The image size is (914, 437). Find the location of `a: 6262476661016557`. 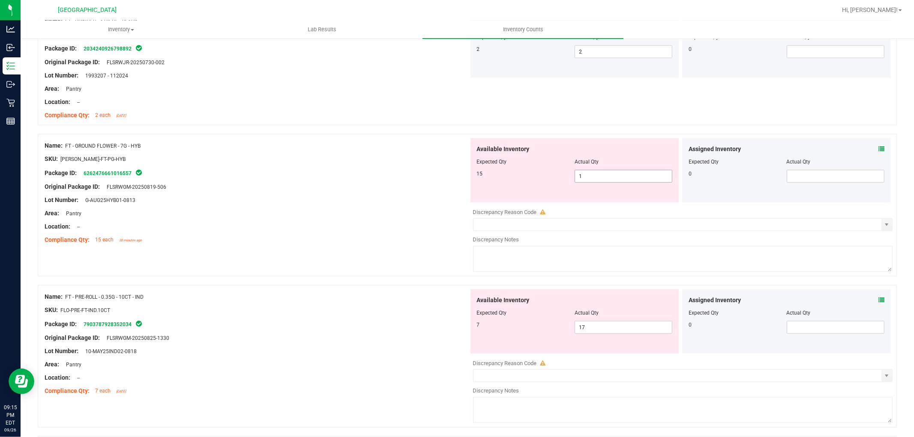

a: 6262476661016557 is located at coordinates (108, 173).